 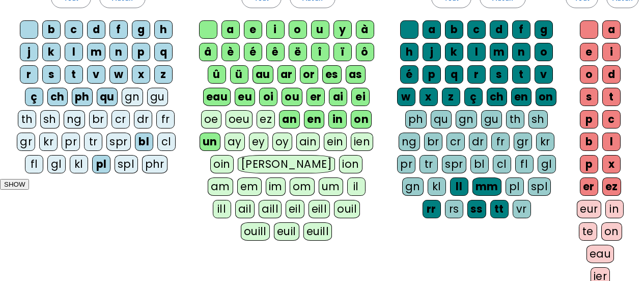 What do you see at coordinates (459, 186) in the screenshot?
I see `div: ll` at bounding box center [459, 186].